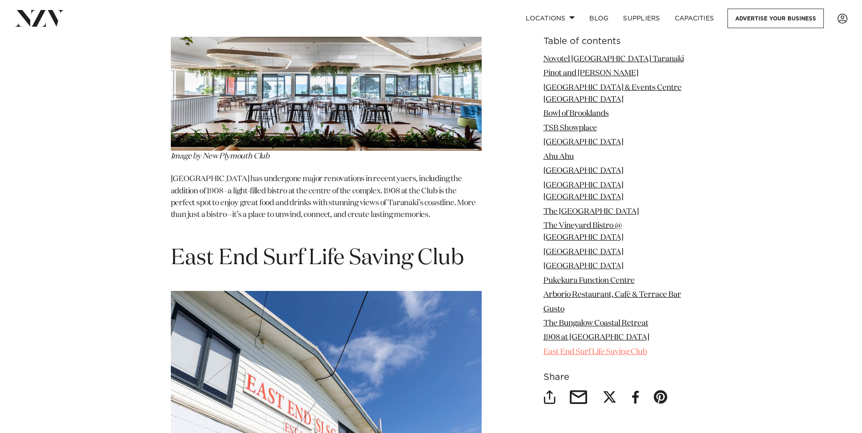 The image size is (862, 433). I want to click on a: Capacities, so click(694, 18).